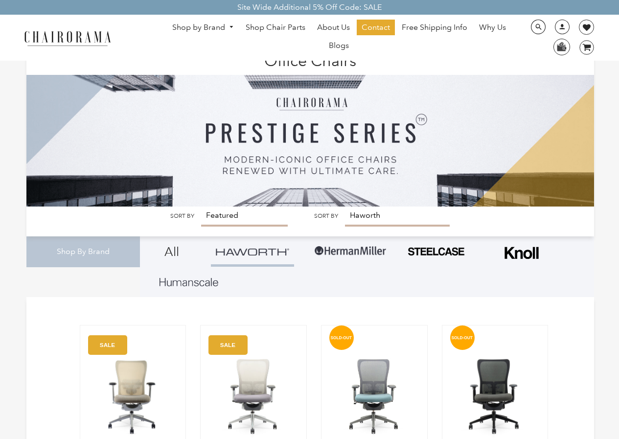 Image resolution: width=619 pixels, height=439 pixels. Describe the element at coordinates (492, 27) in the screenshot. I see `a: Why Us` at that location.